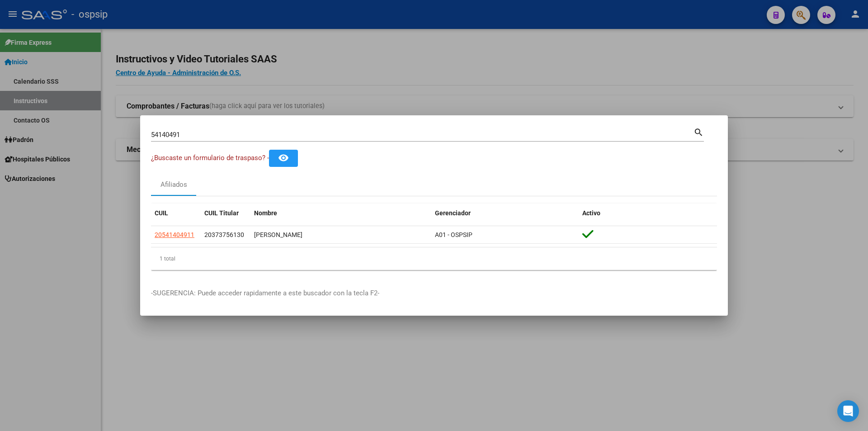  What do you see at coordinates (221, 213) in the screenshot?
I see `span: CUIL Titular` at bounding box center [221, 213].